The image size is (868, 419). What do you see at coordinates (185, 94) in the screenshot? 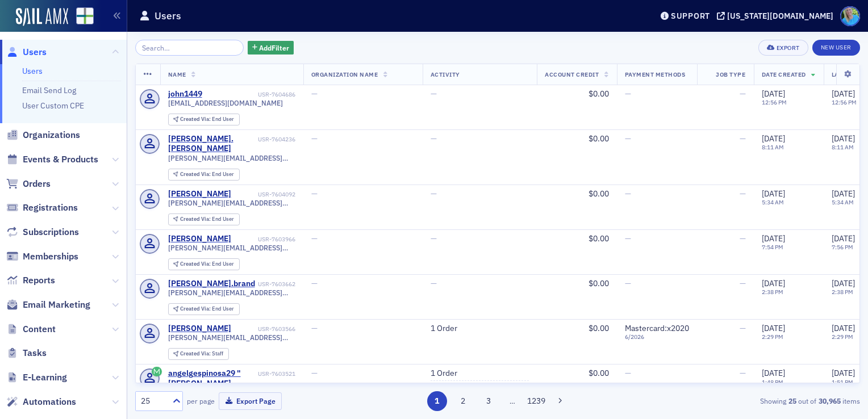
I see `a: john1449` at bounding box center [185, 94].